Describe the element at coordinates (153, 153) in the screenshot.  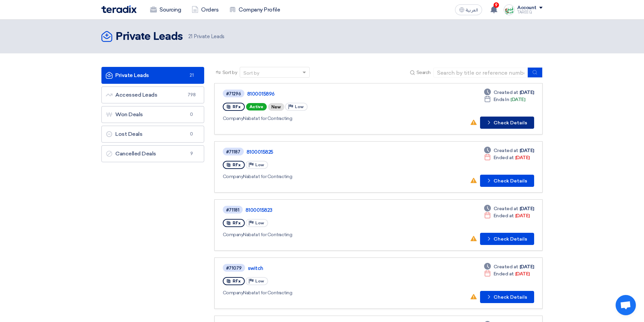
I see `a: Cancelled Deals9` at that location.